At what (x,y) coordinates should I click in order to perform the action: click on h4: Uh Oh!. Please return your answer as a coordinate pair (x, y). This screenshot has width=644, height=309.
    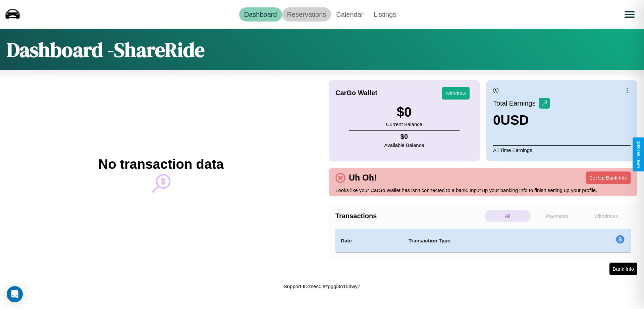
    Looking at the image, I should click on (362, 177).